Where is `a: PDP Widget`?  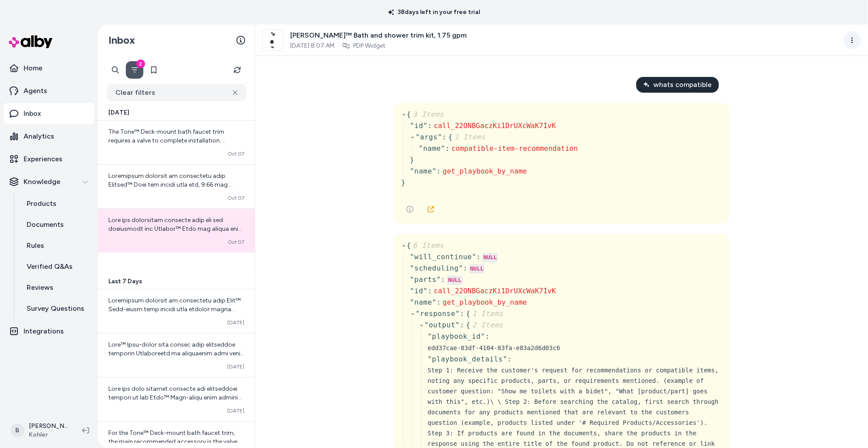 a: PDP Widget is located at coordinates (369, 46).